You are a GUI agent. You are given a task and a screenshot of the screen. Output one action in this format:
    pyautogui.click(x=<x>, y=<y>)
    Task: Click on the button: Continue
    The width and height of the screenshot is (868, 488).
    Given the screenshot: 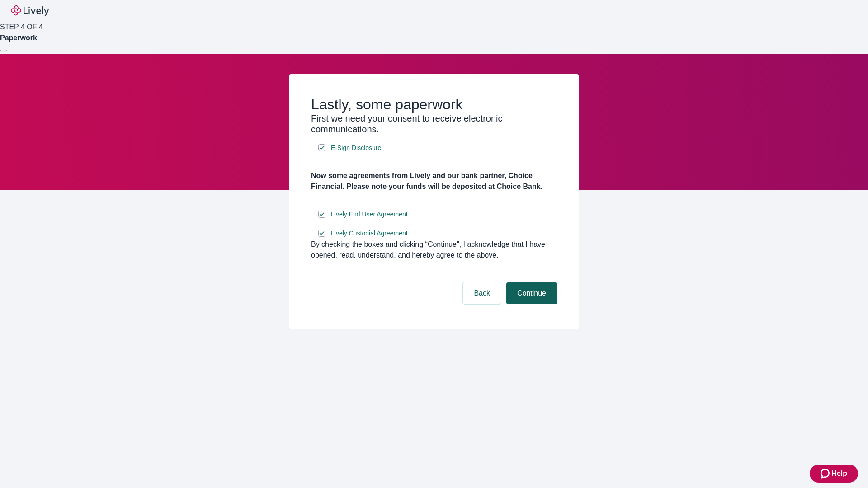 What is the action you would take?
    pyautogui.click(x=532, y=293)
    